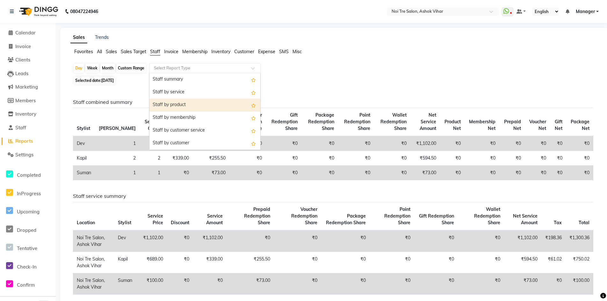 The width and height of the screenshot is (607, 301). What do you see at coordinates (180, 223) in the screenshot?
I see `span: Discount` at bounding box center [180, 223].